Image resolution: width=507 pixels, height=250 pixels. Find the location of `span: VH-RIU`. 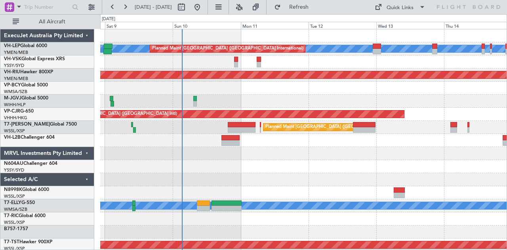

span: VH-RIU is located at coordinates (12, 72).